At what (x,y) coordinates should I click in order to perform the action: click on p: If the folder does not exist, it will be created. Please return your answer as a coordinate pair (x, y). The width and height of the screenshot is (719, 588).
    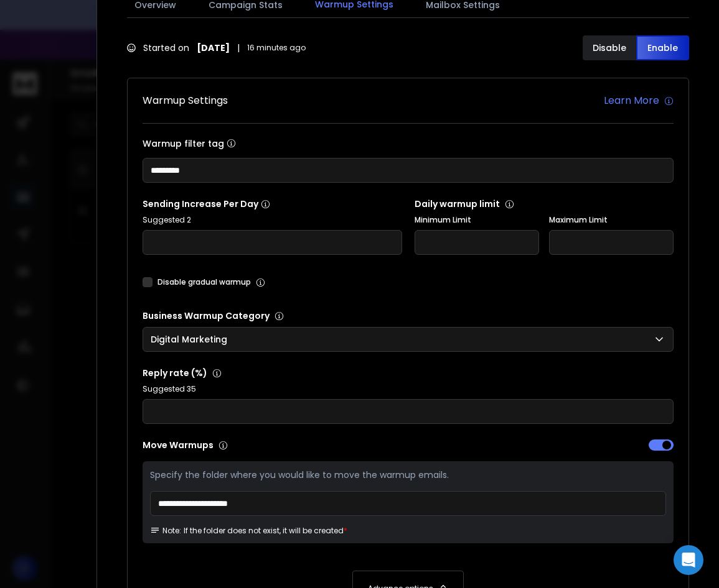
    Looking at the image, I should click on (263, 531).